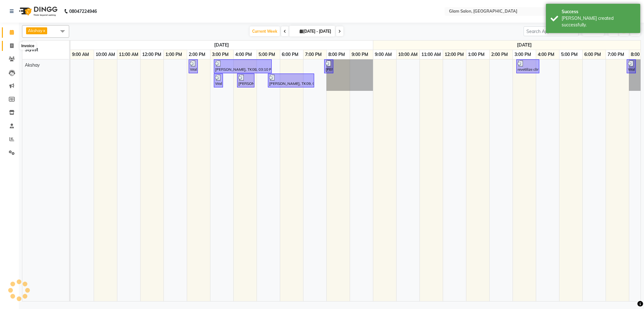  I want to click on a: September 29, 2025, so click(222, 45).